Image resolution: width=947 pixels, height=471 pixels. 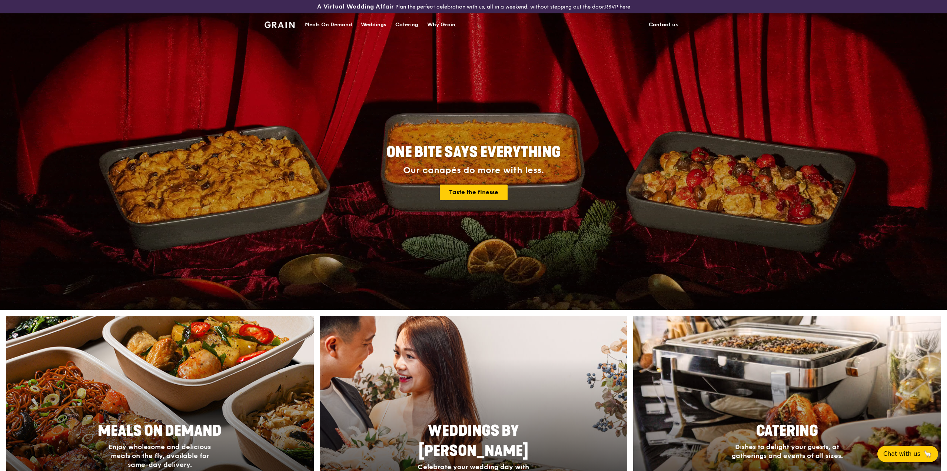 I want to click on a: GrainGrain, so click(x=279, y=24).